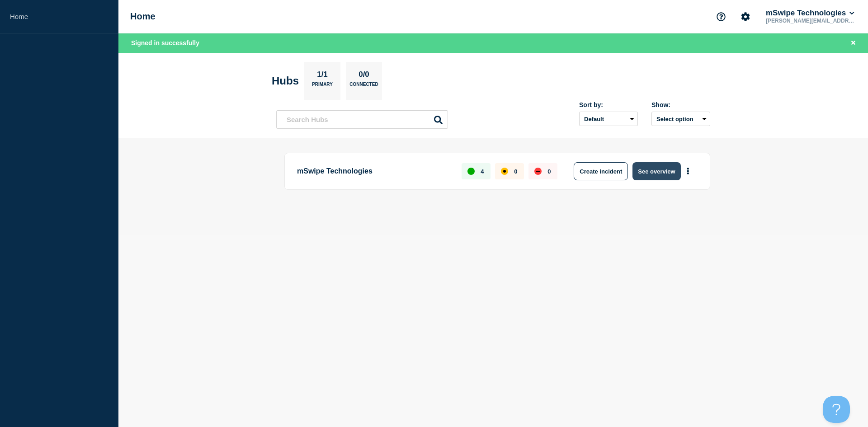 This screenshot has height=427, width=868. I want to click on button: Account settings, so click(745, 17).